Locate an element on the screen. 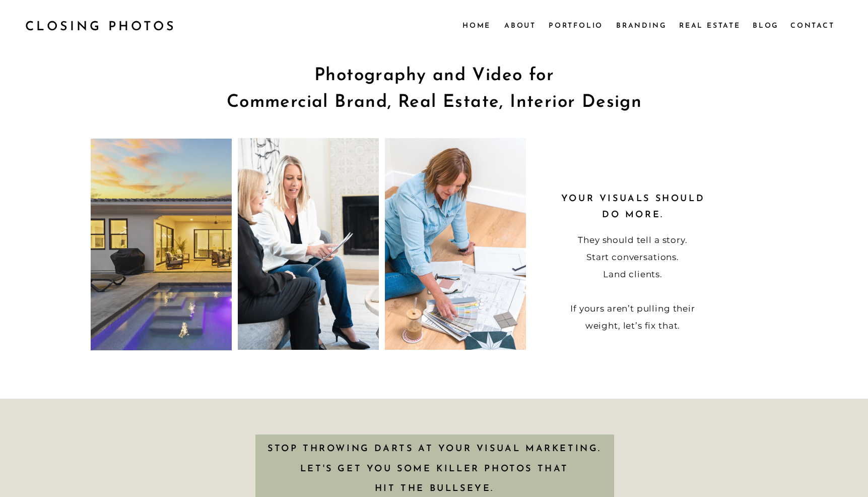  a: Portfolio is located at coordinates (576, 25).